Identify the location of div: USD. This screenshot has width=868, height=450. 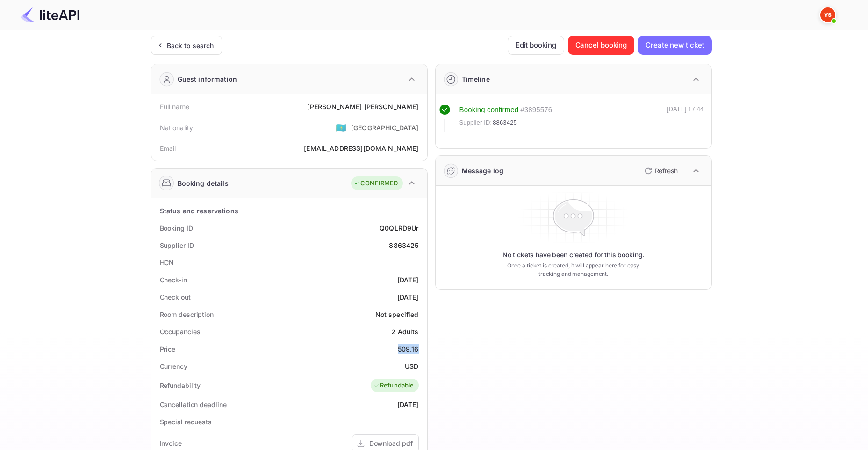
(411, 366).